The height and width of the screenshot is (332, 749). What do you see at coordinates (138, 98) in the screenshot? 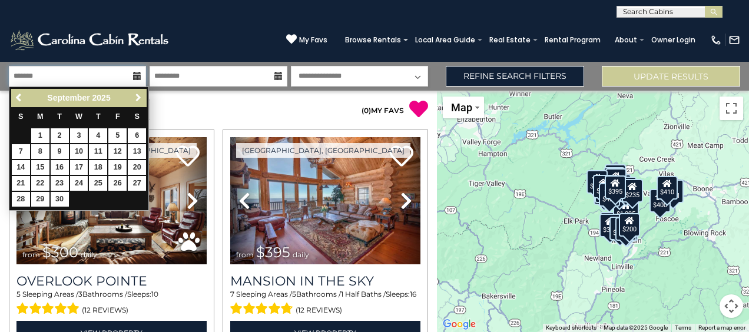
I see `span: Next` at bounding box center [138, 98].